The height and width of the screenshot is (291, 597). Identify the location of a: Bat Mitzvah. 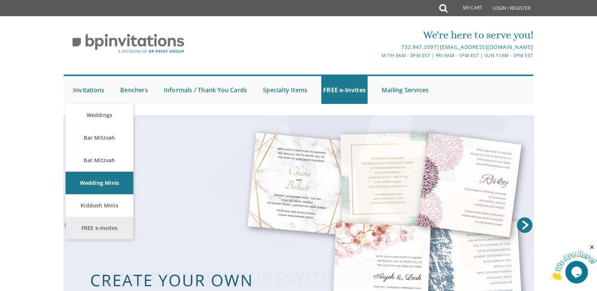
(99, 160).